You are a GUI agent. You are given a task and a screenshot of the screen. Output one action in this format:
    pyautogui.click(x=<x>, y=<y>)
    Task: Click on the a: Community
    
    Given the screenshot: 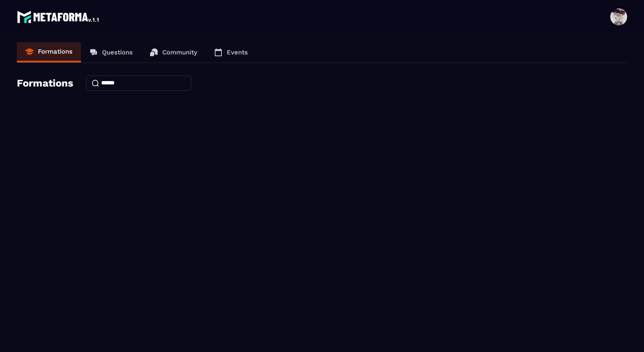 What is the action you would take?
    pyautogui.click(x=173, y=52)
    